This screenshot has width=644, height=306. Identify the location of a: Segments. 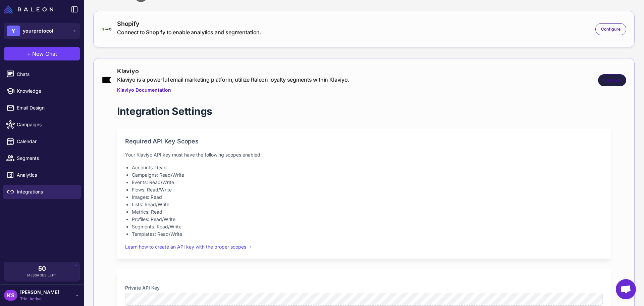
(42, 158).